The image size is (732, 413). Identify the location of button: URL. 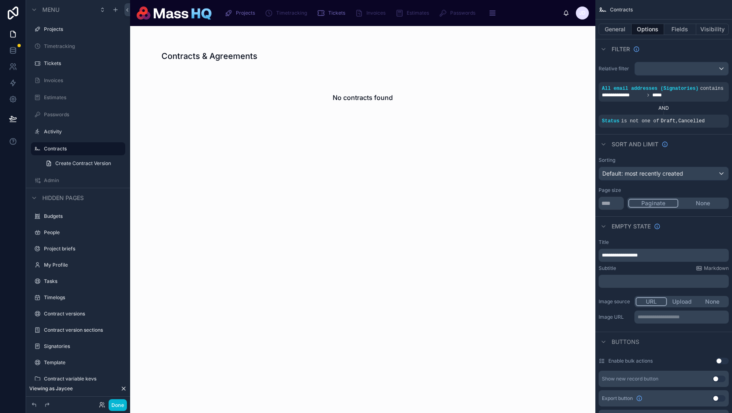
(651, 302).